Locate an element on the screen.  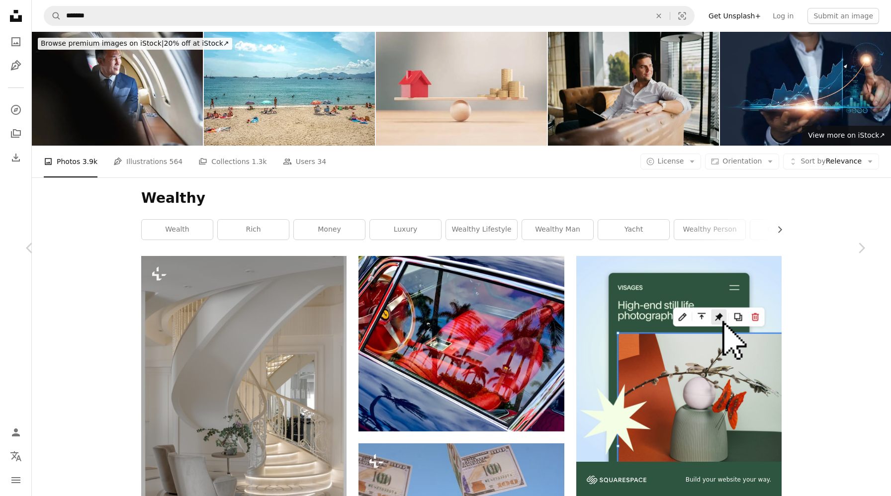
img: blue car with red and blue lights is located at coordinates (461, 344).